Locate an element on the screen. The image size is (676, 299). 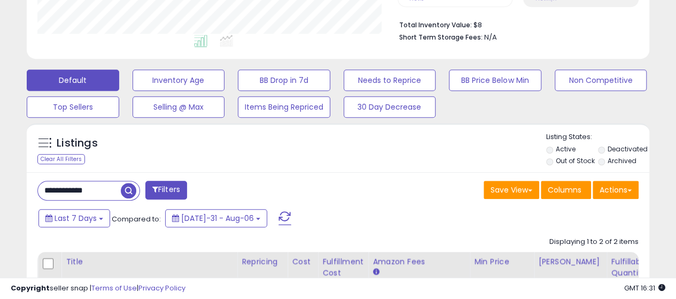
b: Total Inventory Value: is located at coordinates (436, 25).